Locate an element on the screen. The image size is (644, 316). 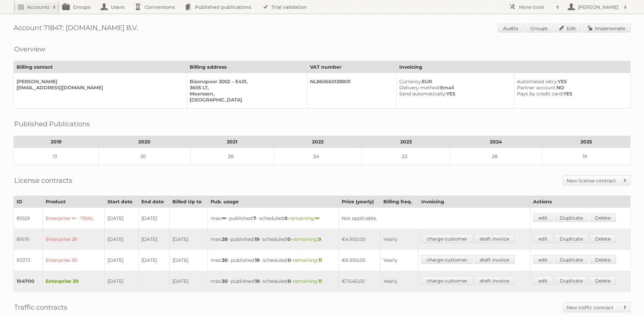
td: 30 is located at coordinates (145, 156).